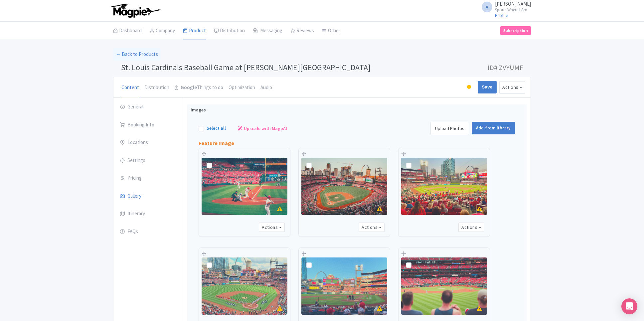 Image resolution: width=644 pixels, height=321 pixels. I want to click on span: Images, so click(198, 110).